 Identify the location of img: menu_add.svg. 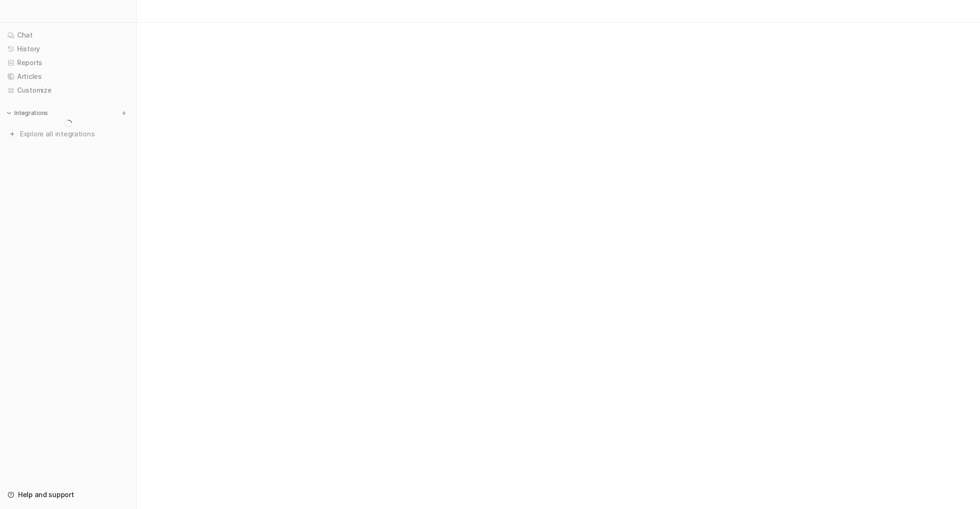
(124, 113).